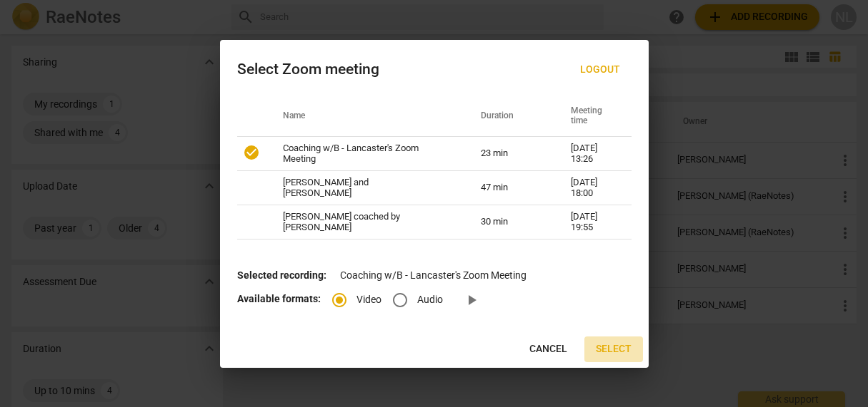 This screenshot has height=407, width=868. I want to click on button: Cancel, so click(548, 349).